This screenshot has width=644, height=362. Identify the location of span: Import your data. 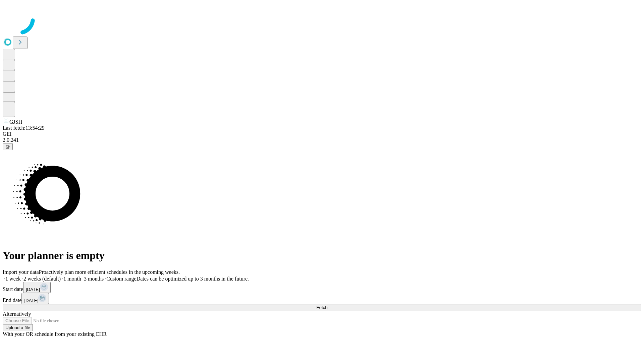
(21, 272).